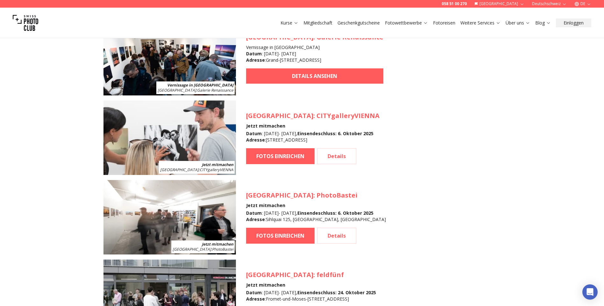 The width and height of the screenshot is (604, 306). What do you see at coordinates (406, 23) in the screenshot?
I see `button: Fotowettbewerbe` at bounding box center [406, 23].